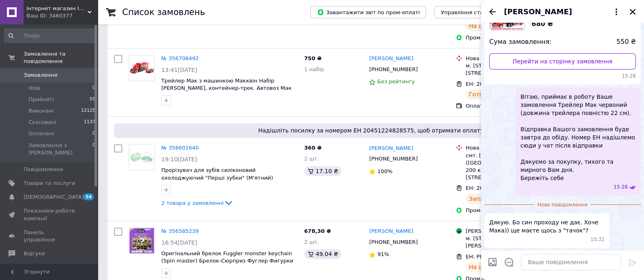 The width and height of the screenshot is (644, 280). What do you see at coordinates (368, 12) in the screenshot?
I see `button: Завантажити звіт по пром-оплаті` at bounding box center [368, 12].